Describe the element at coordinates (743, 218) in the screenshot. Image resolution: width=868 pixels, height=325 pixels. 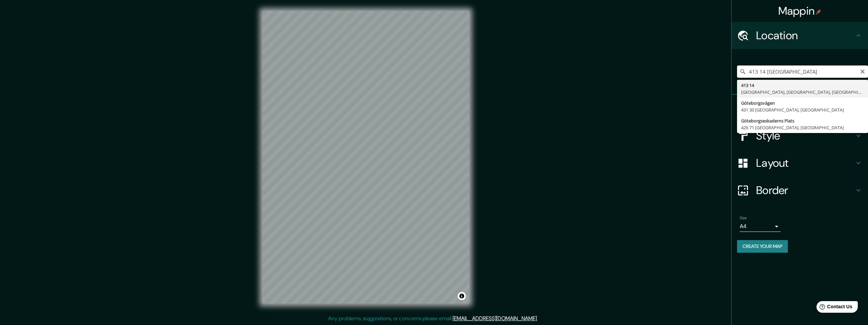
I see `label: Size` at that location.